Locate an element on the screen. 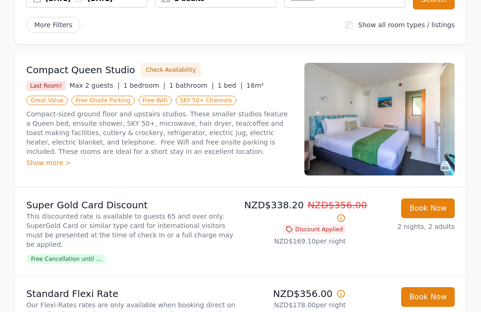 The width and height of the screenshot is (481, 312). span: Free WiFi is located at coordinates (155, 100).